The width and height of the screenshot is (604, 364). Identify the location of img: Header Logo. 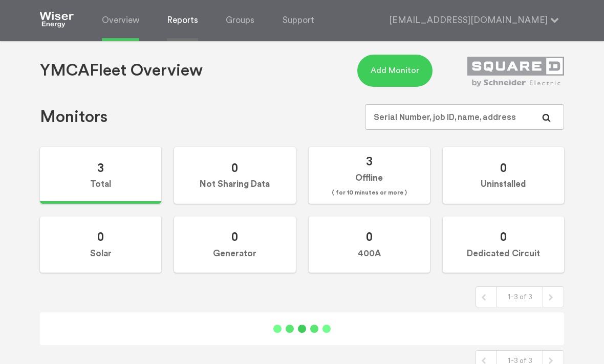
(515, 72).